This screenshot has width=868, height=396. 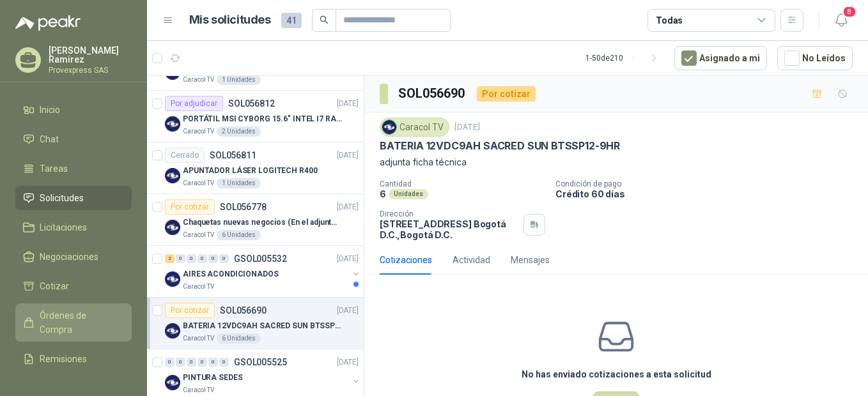 I want to click on div: Cerrado, so click(x=185, y=155).